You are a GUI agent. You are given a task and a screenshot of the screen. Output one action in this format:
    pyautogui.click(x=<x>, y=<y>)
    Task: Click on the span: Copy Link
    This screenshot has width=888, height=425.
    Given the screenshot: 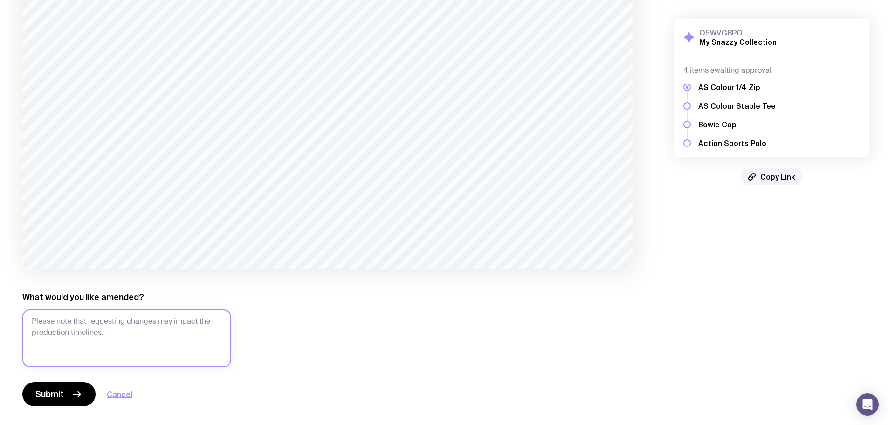 What is the action you would take?
    pyautogui.click(x=777, y=177)
    